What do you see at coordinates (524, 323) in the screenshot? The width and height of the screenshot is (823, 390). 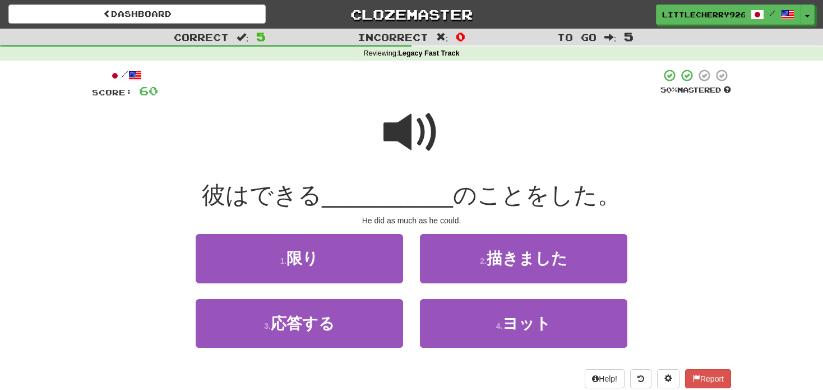 I see `button: 4.ヨット` at bounding box center [524, 323].